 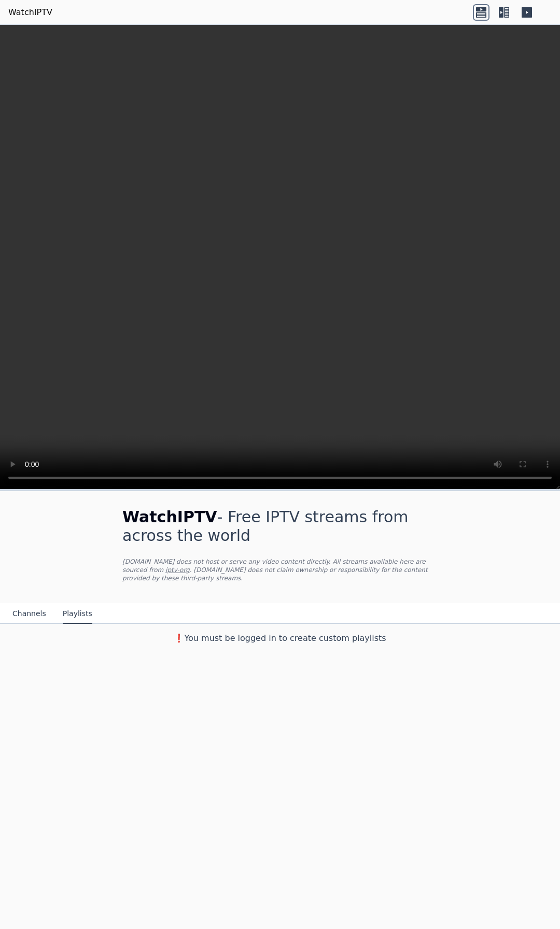 What do you see at coordinates (280, 639) in the screenshot?
I see `h3: ❗️You must be logged in to create custom playlists` at bounding box center [280, 639].